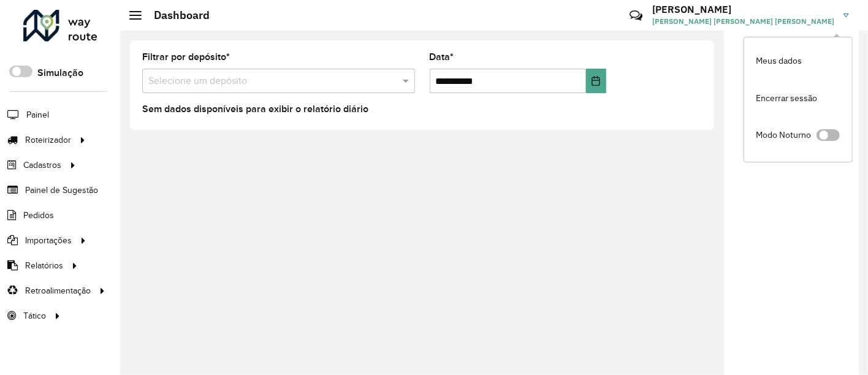 The width and height of the screenshot is (868, 375). What do you see at coordinates (186, 57) in the screenshot?
I see `label: Filtrar por depósito` at bounding box center [186, 57].